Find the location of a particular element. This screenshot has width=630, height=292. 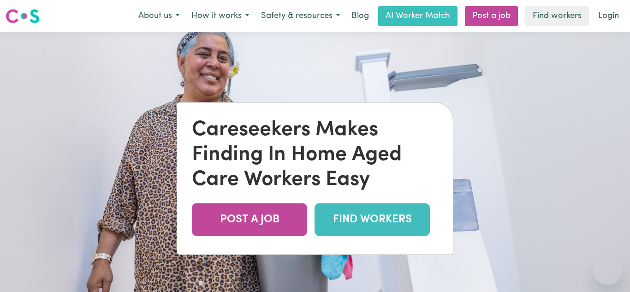

a: FIND WORKERS is located at coordinates (372, 219).